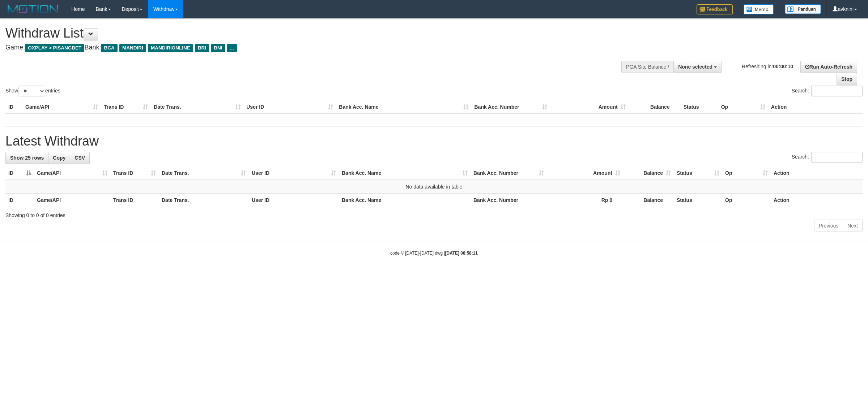 The width and height of the screenshot is (868, 411). I want to click on th: Status: activate to sort column ascending, so click(698, 173).